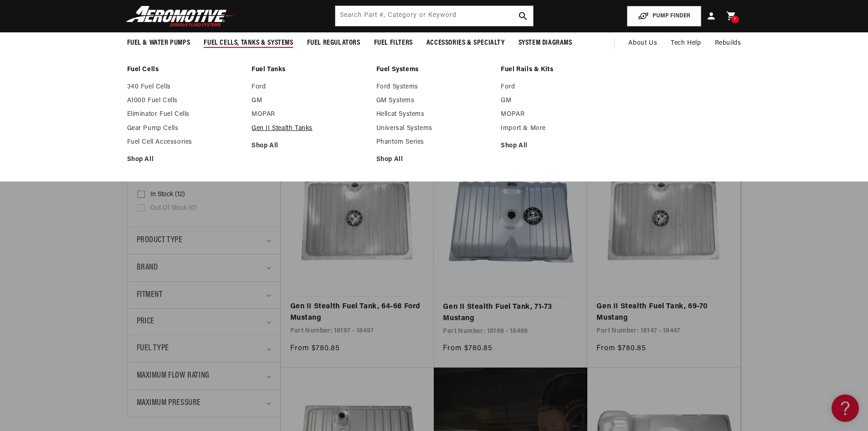 This screenshot has width=868, height=431. Describe the element at coordinates (185, 128) in the screenshot. I see `a: Gear Pump Cells` at that location.